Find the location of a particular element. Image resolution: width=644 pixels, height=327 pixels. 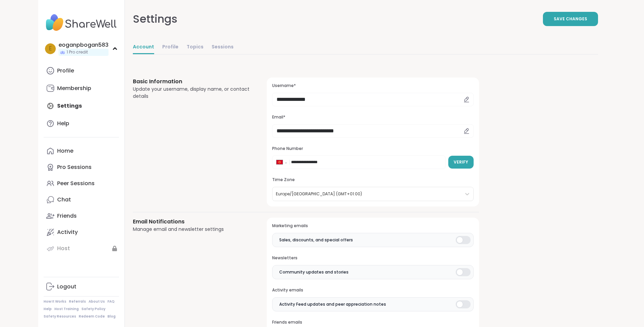

a: Friends is located at coordinates (81, 216).